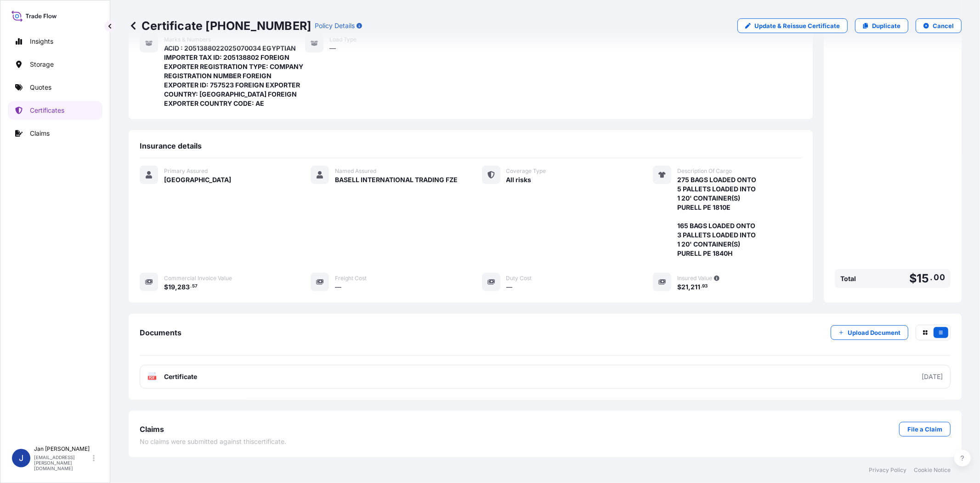  What do you see at coordinates (55, 111) in the screenshot?
I see `a: Certificates` at bounding box center [55, 111].